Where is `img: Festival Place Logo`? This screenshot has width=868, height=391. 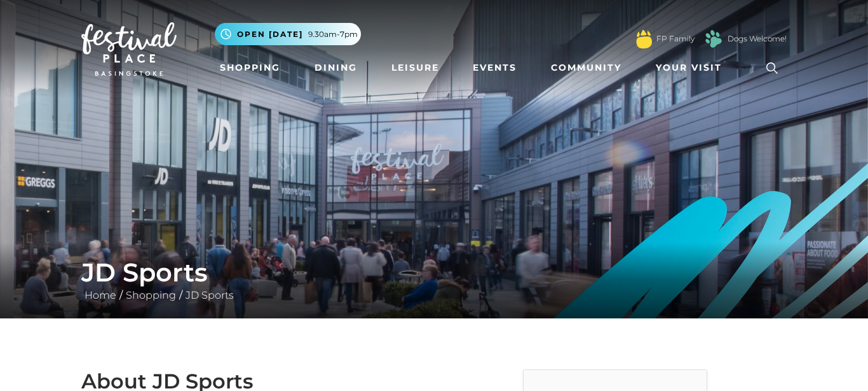 img: Festival Place Logo is located at coordinates (129, 49).